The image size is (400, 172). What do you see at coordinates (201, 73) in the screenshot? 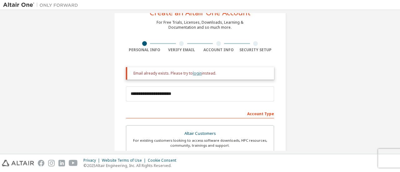
I see `div: Email already exists. Please try to instead.` at bounding box center [201, 73].